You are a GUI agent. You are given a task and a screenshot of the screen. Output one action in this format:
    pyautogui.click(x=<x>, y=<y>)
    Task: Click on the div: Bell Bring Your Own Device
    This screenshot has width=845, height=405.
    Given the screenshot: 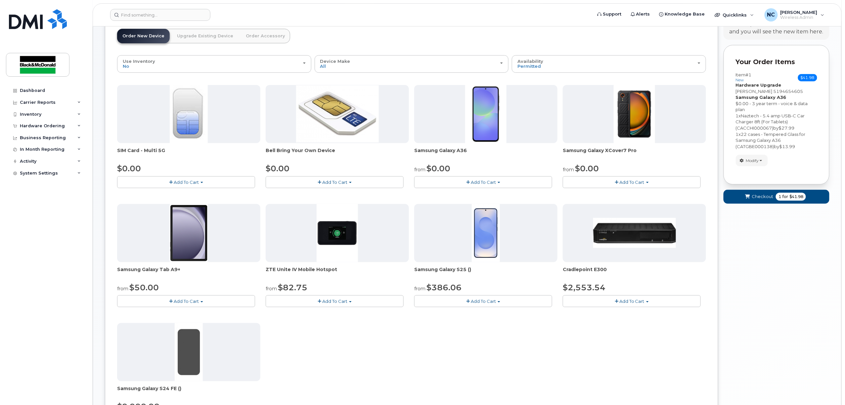 What is the action you would take?
    pyautogui.click(x=337, y=154)
    